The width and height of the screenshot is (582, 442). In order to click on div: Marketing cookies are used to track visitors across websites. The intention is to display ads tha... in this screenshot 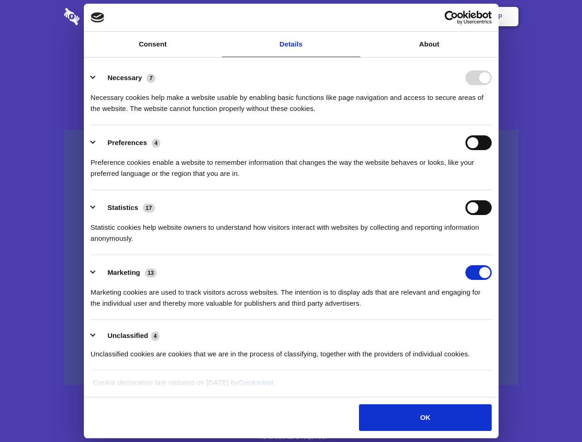, I will do `click(291, 294)`.